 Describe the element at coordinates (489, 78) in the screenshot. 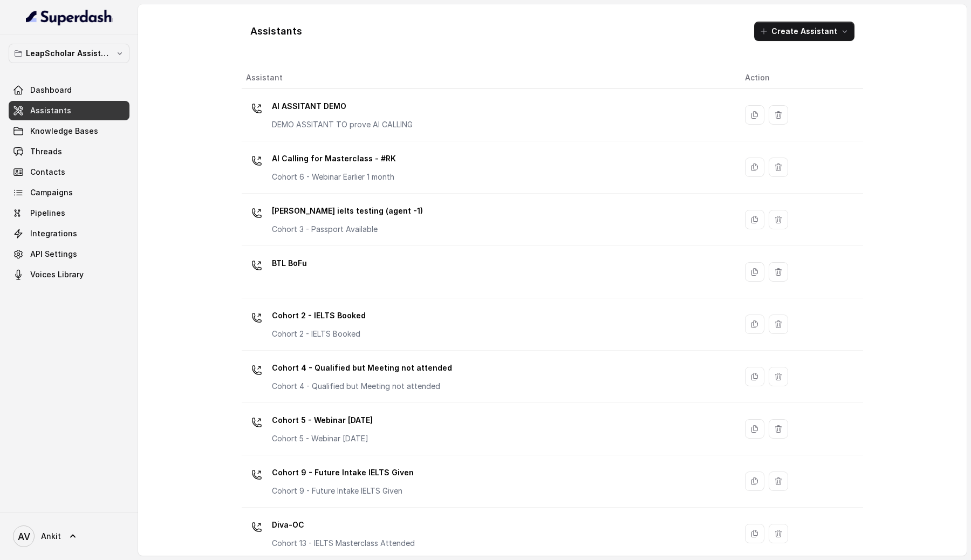

I see `th: Assistant` at that location.